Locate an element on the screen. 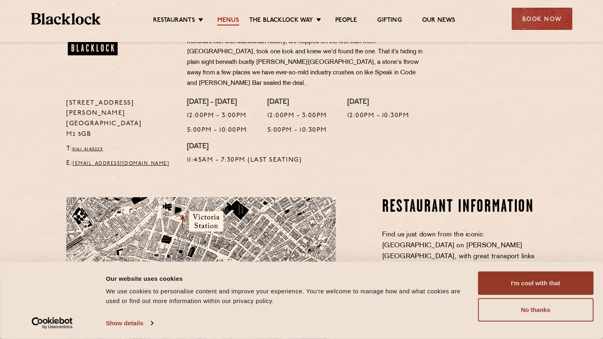  p: T: is located at coordinates (120, 149).